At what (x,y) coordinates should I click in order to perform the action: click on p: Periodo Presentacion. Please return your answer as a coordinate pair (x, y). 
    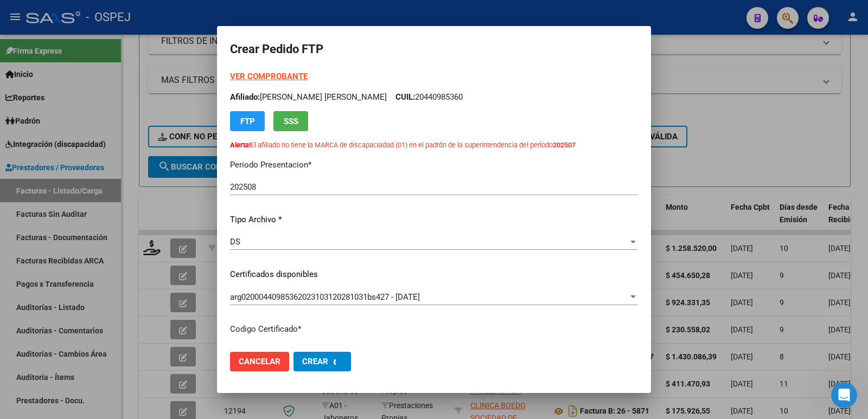
    Looking at the image, I should click on (434, 165).